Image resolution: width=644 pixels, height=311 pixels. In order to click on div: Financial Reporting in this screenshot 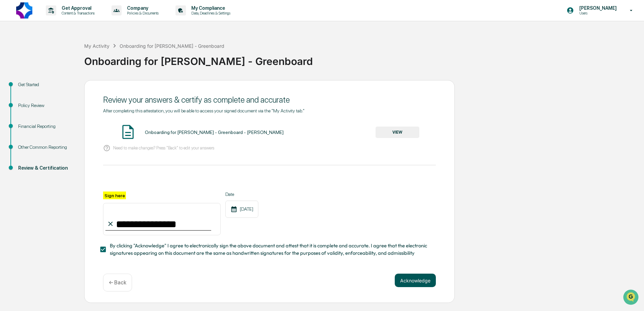, I will do `click(46, 127)`.